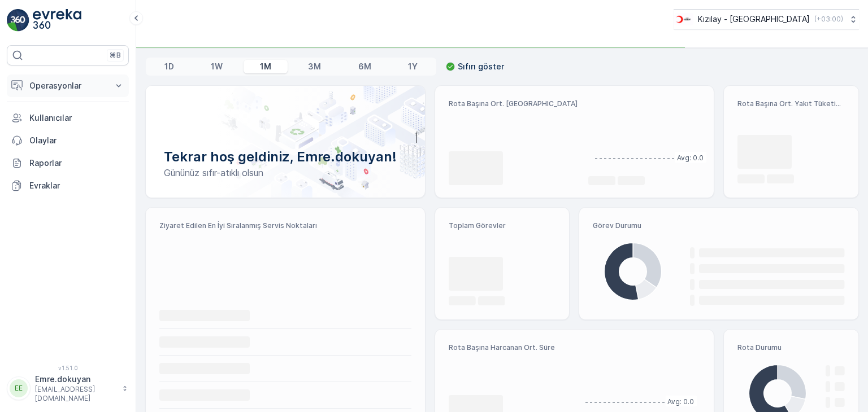 The height and width of the screenshot is (412, 868). I want to click on p: Toplam Görevler, so click(502, 226).